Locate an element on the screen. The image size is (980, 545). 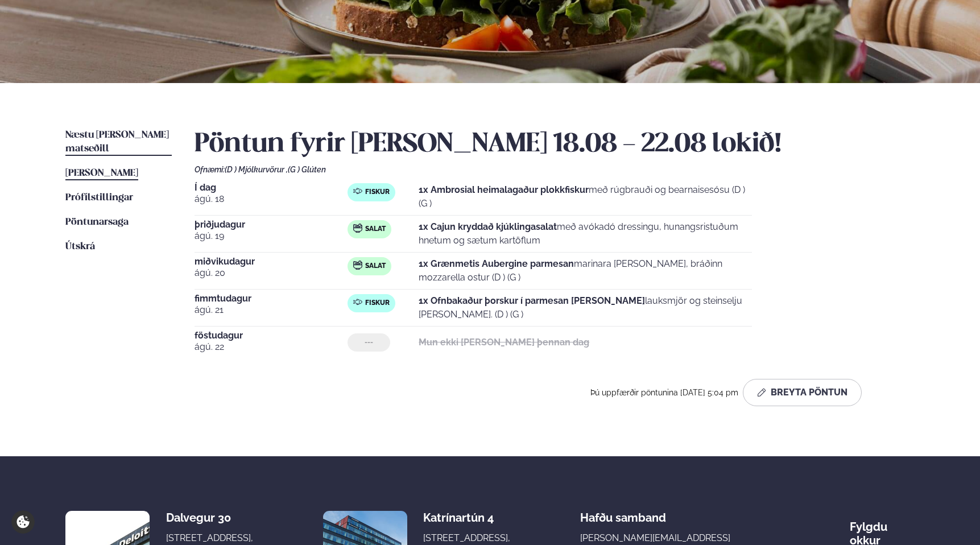
strong: 1x Grænmetis Aubergine parmesan is located at coordinates (496, 264).